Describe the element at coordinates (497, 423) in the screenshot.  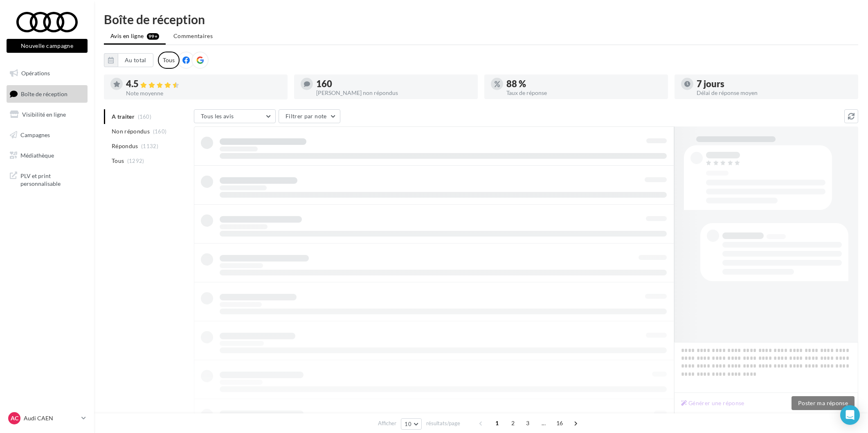
I see `span: 1` at that location.